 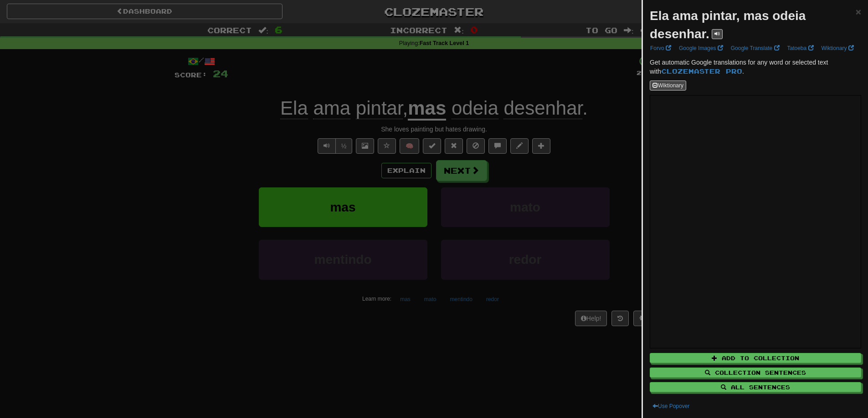 I want to click on a: Google Translate, so click(x=755, y=48).